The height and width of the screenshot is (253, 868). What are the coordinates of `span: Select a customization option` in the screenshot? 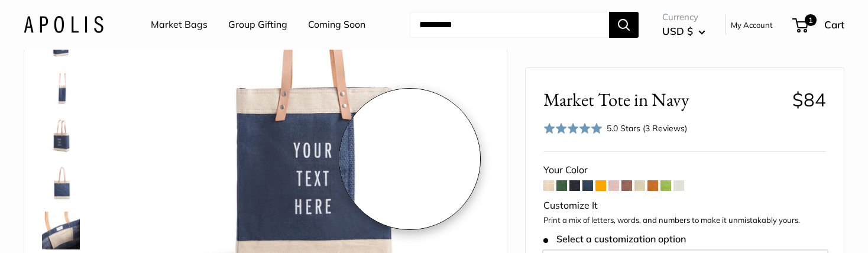 It's located at (614, 239).